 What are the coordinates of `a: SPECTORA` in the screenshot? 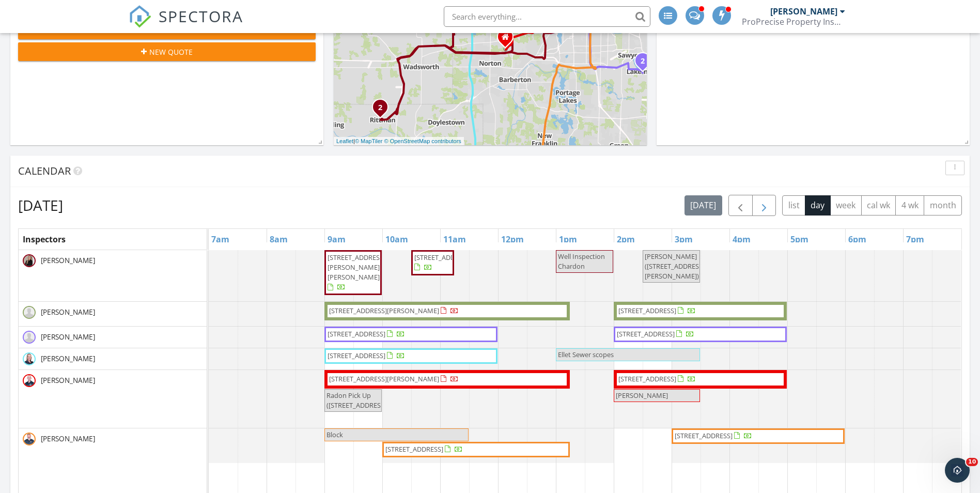 It's located at (186, 25).